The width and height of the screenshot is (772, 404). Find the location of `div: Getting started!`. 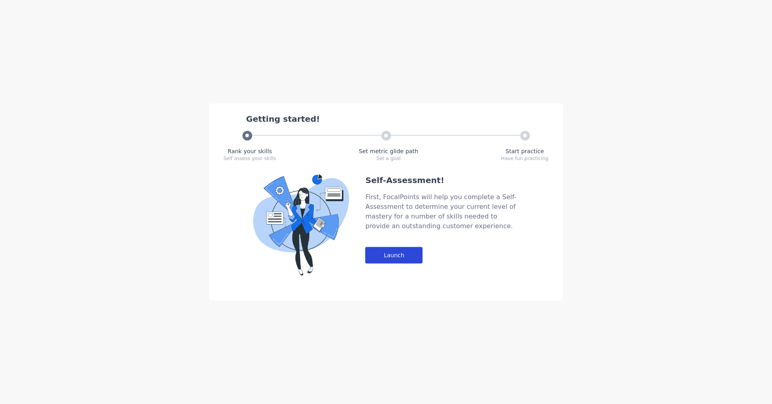

div: Getting started! is located at coordinates (397, 119).